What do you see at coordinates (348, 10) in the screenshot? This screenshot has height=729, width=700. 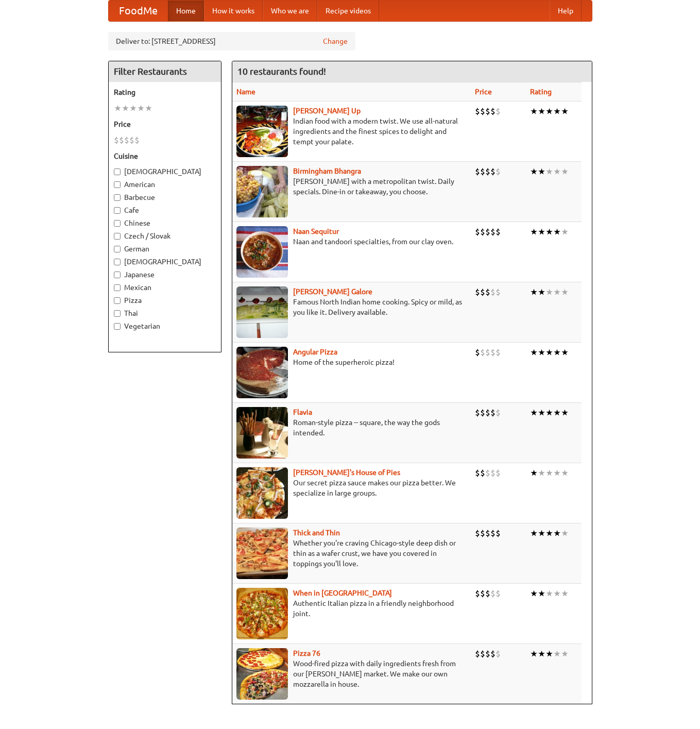 I see `a: Recipe videos` at bounding box center [348, 10].